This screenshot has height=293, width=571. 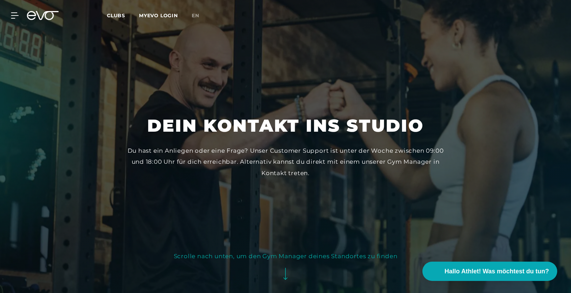 What do you see at coordinates (123, 15) in the screenshot?
I see `a: Clubs` at bounding box center [123, 15].